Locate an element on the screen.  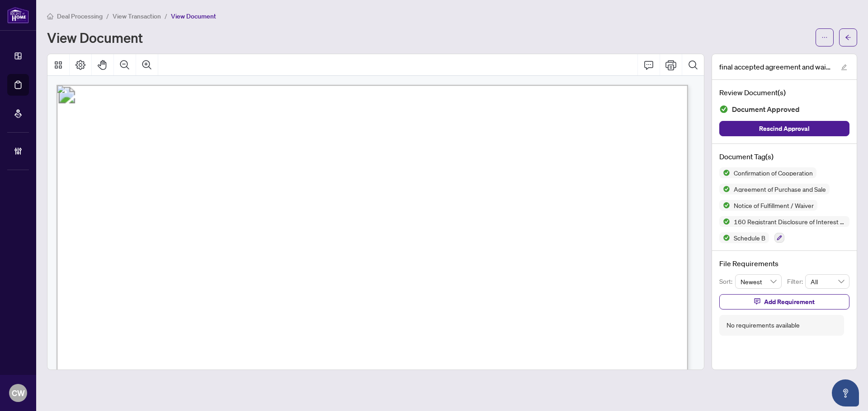
span: arrow-left is located at coordinates (848, 37).